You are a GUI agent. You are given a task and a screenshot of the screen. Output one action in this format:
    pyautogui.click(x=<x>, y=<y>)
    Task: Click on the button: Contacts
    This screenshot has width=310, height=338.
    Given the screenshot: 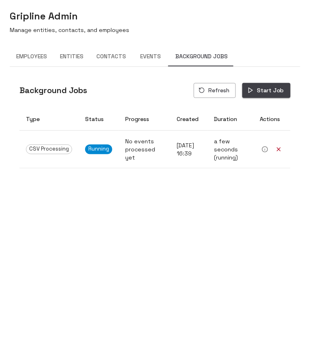 What is the action you would take?
    pyautogui.click(x=111, y=57)
    